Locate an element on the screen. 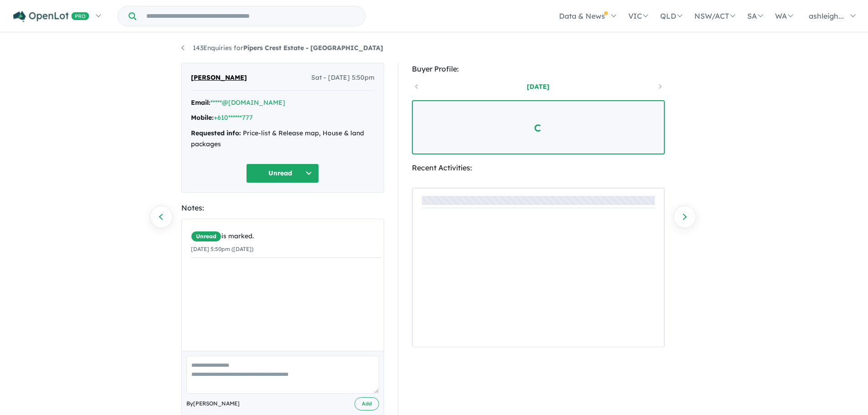 The width and height of the screenshot is (868, 415). div: Recent Activities: is located at coordinates (538, 167).